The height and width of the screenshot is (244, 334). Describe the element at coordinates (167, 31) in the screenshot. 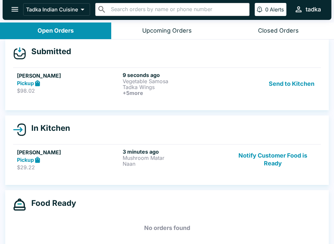

I see `div: Upcoming Orders` at that location.